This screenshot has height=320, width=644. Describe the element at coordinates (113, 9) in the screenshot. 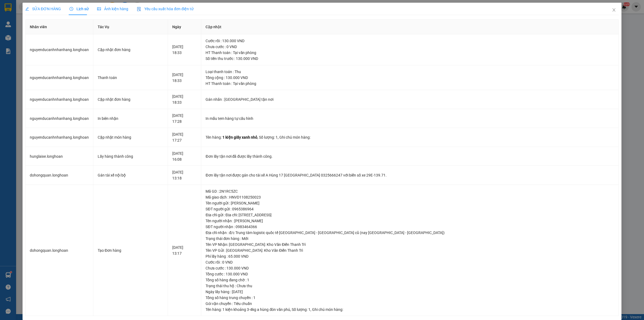

I see `span: Ảnh kiện hàng` at that location.